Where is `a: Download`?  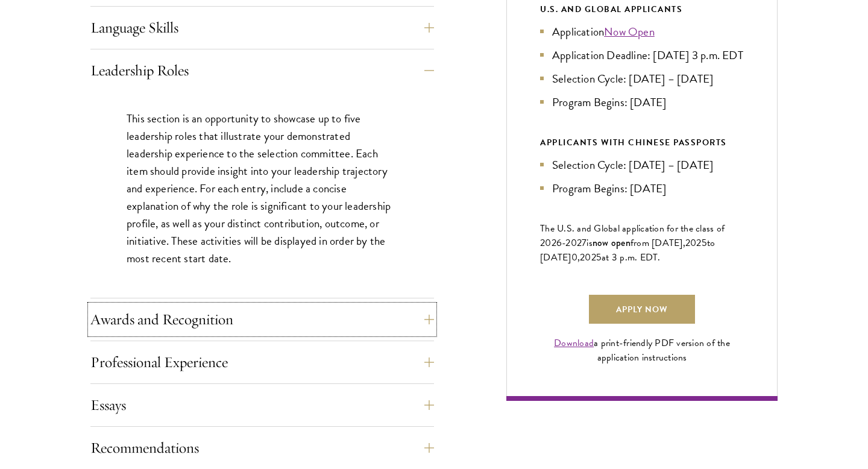 a: Download is located at coordinates (574, 343).